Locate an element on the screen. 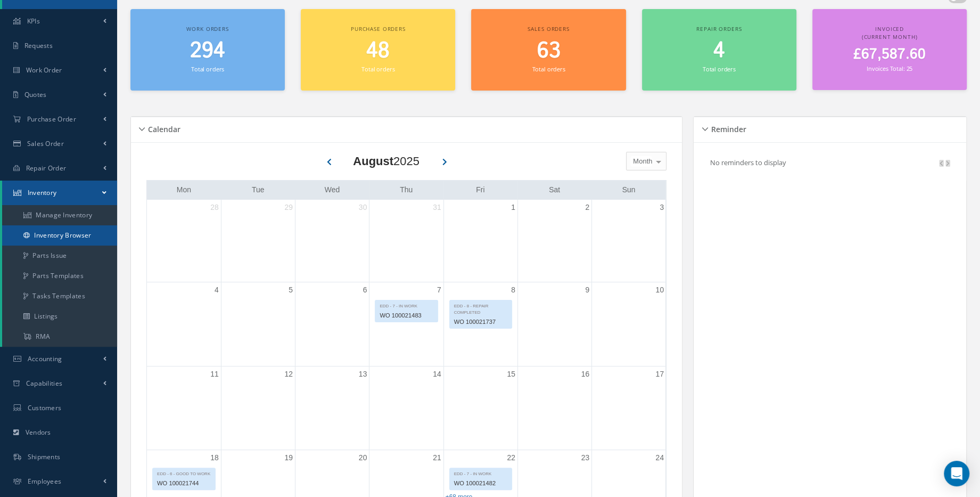  a: Thursday is located at coordinates (406, 190).